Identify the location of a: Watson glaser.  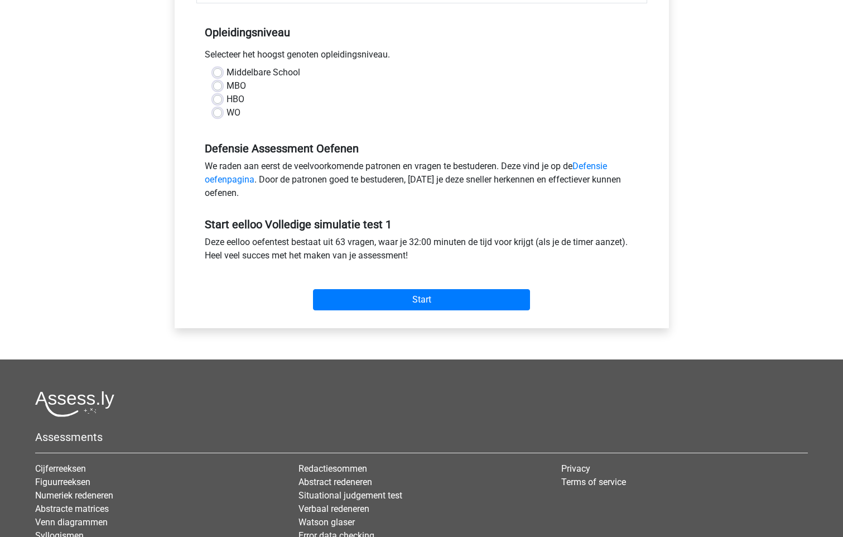
(326, 522).